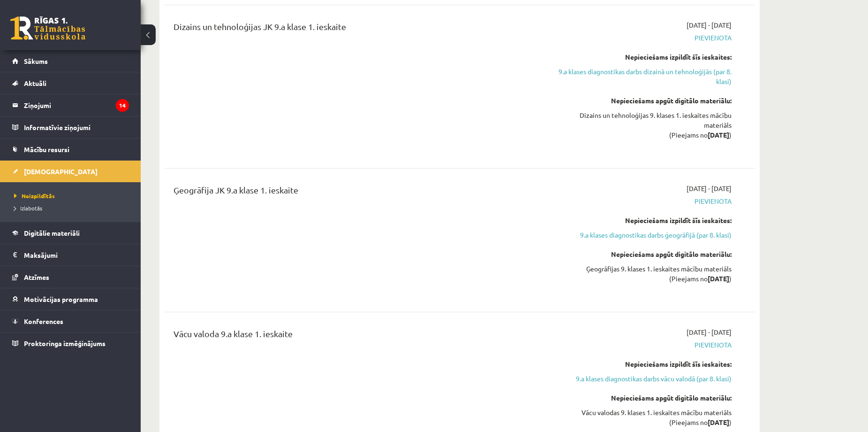 This screenshot has height=432, width=868. Describe the element at coordinates (71, 277) in the screenshot. I see `a: Atzīmes` at that location.